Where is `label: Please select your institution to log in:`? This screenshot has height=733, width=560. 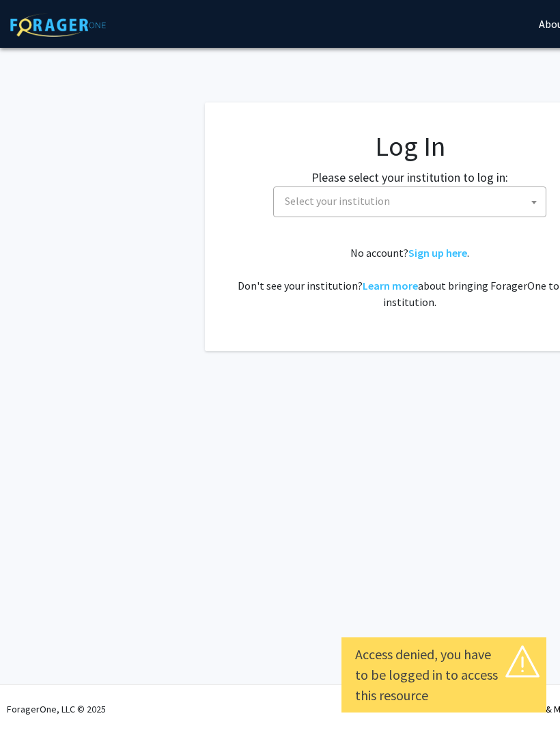 label: Please select your institution to log in: is located at coordinates (410, 177).